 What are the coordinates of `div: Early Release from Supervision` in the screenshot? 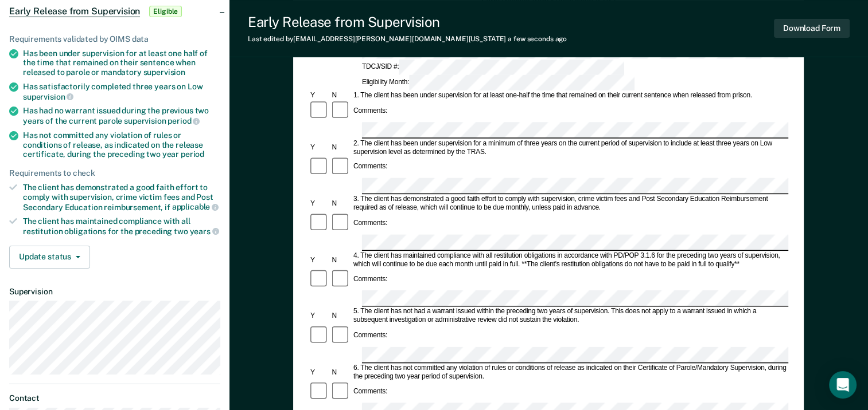 It's located at (407, 22).